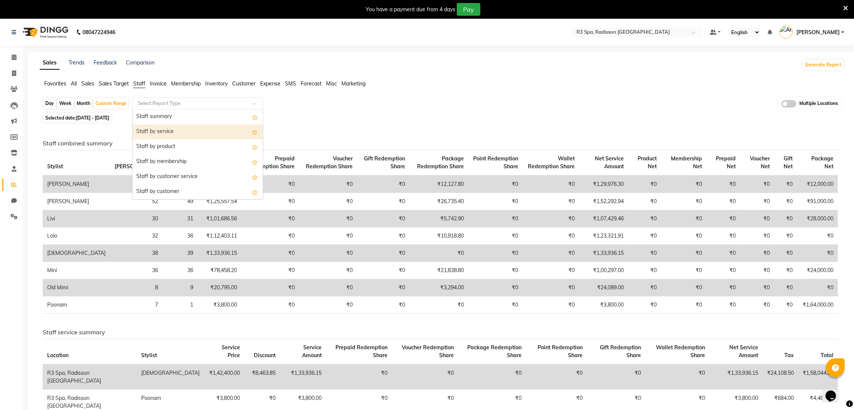  What do you see at coordinates (604, 288) in the screenshot?
I see `td: ₹24,089.00` at bounding box center [604, 288].